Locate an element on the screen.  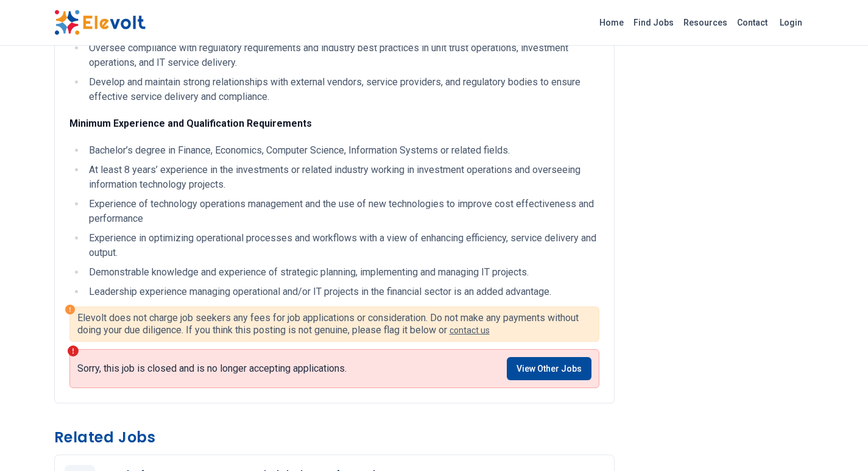
a: contact us is located at coordinates (469, 330).